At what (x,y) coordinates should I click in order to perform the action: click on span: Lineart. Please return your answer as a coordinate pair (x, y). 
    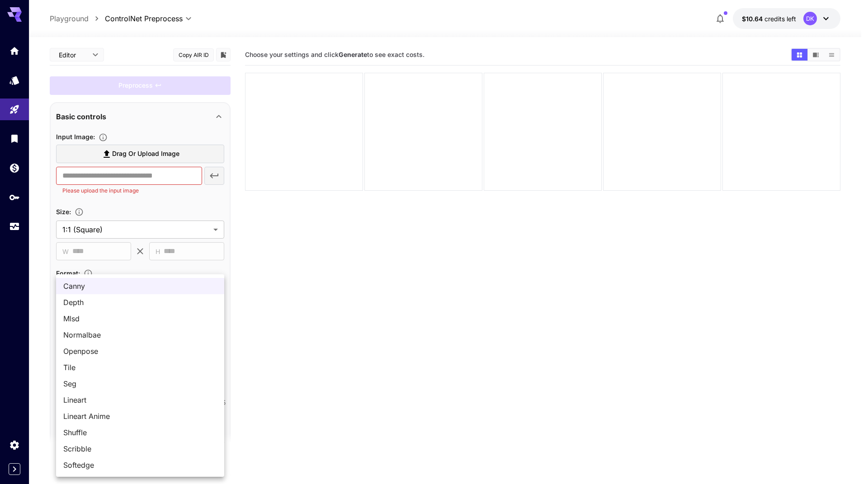
    Looking at the image, I should click on (140, 400).